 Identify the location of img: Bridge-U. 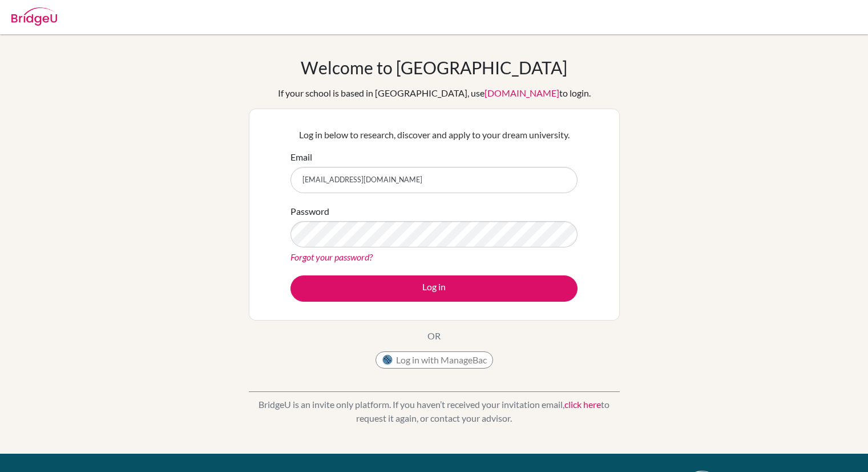
(35, 16).